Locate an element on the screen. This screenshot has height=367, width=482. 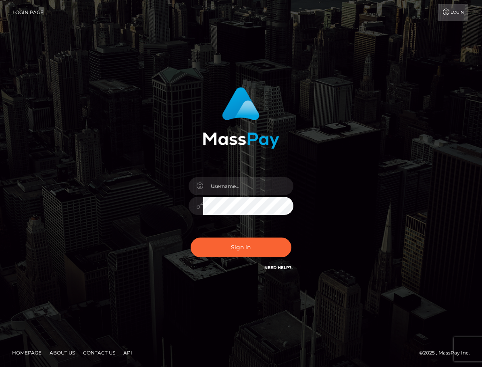
a: About Us is located at coordinates (62, 352).